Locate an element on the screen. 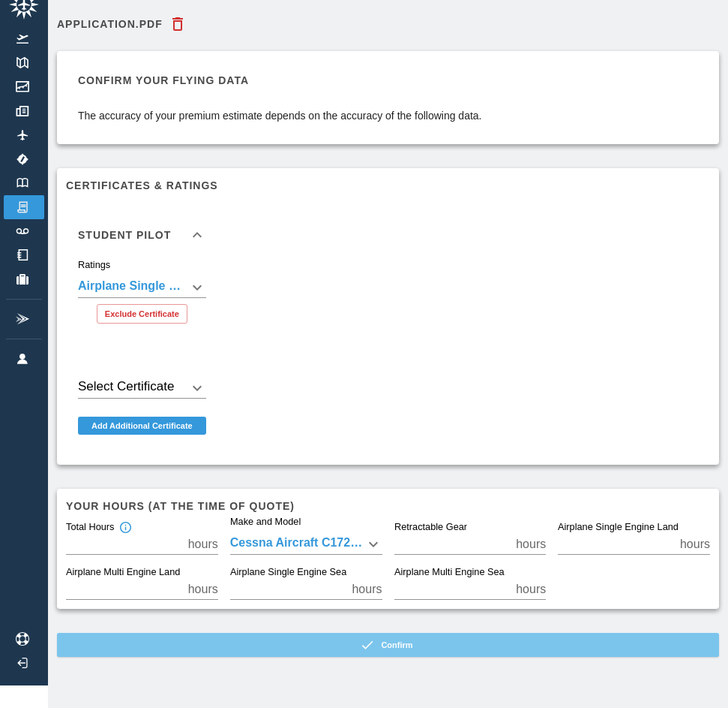  h6: Certificates & Ratings is located at coordinates (388, 185).